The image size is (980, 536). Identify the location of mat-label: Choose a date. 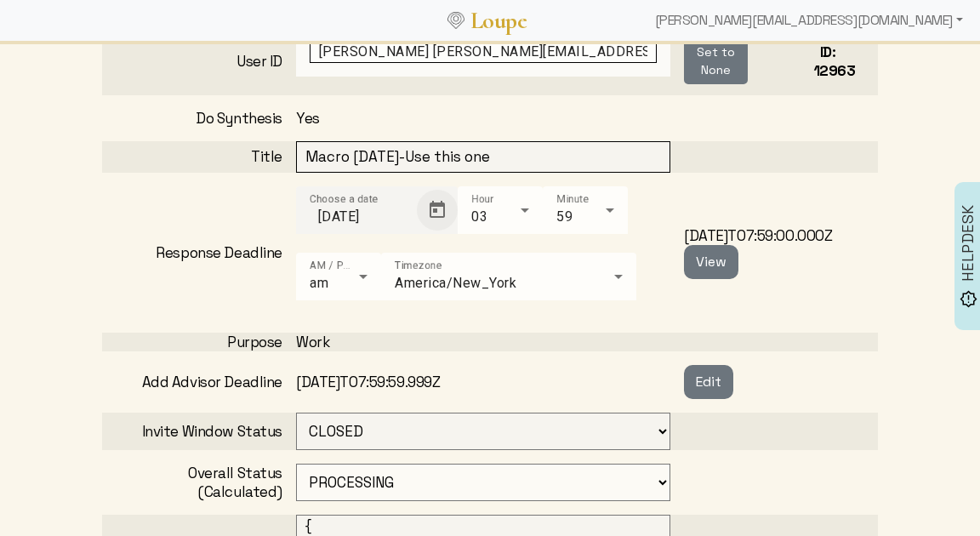
(343, 199).